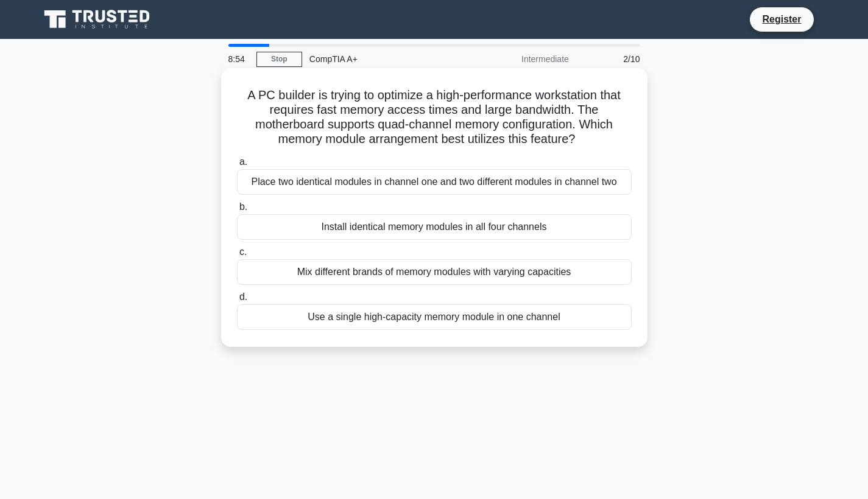 The height and width of the screenshot is (499, 868). I want to click on div: Mix different brands of memory modules with varying capacities, so click(434, 272).